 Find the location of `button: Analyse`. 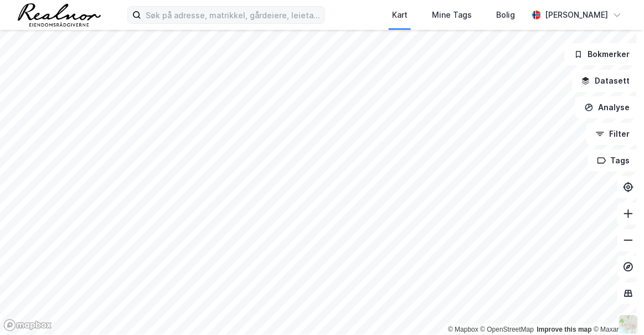

button: Analyse is located at coordinates (607, 108).